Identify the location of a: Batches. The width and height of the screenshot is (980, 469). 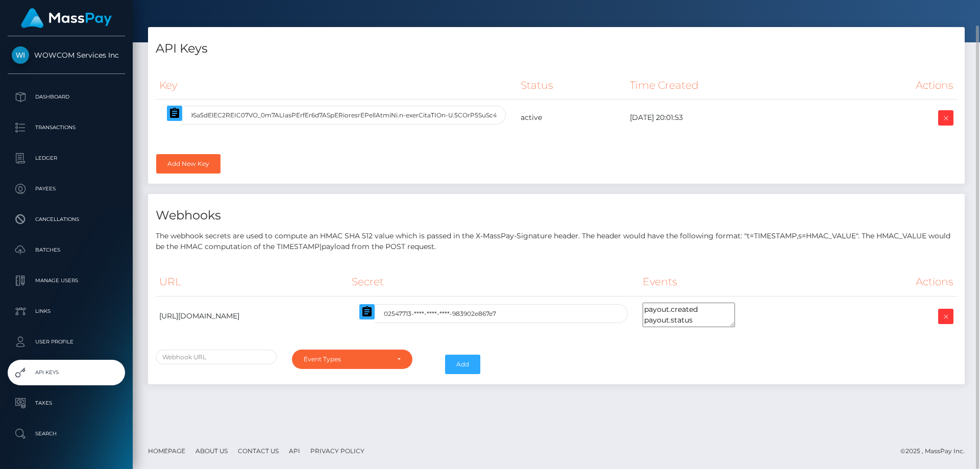
(66, 250).